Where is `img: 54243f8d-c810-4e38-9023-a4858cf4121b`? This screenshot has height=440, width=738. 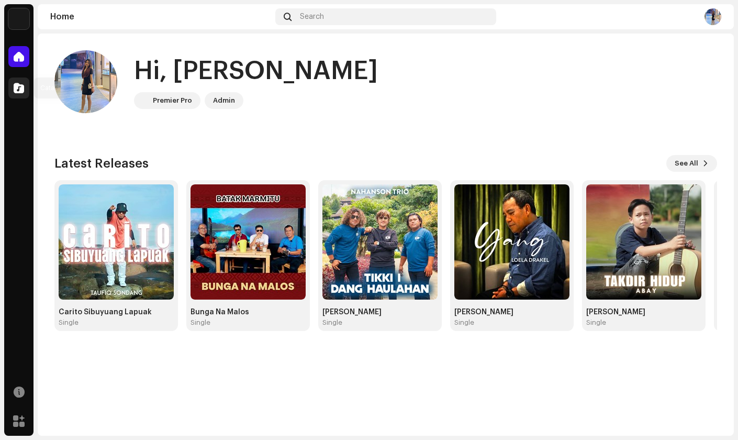
img: 54243f8d-c810-4e38-9023-a4858cf4121b is located at coordinates (644, 242).